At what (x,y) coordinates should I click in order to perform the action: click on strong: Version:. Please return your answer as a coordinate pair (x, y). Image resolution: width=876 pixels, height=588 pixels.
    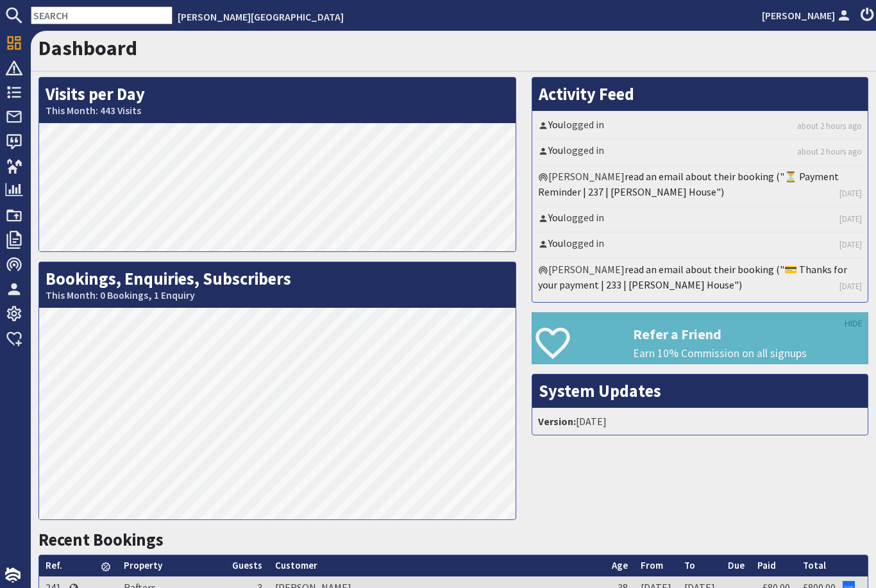
    Looking at the image, I should click on (557, 421).